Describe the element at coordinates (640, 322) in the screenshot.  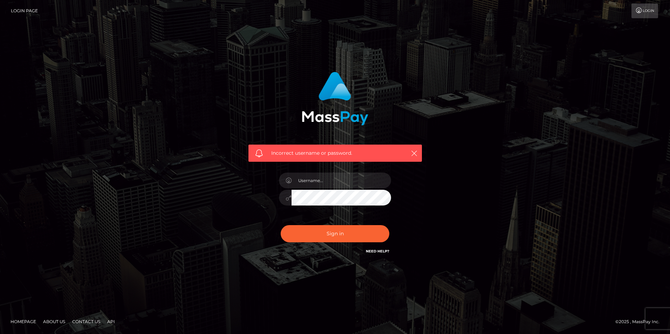
I see `div: © 2025 , MassPay Inc.` at that location.